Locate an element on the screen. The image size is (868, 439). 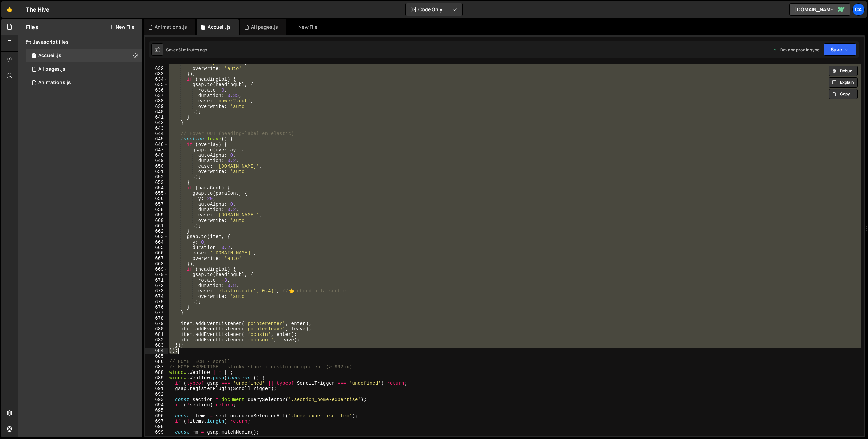
div: 17034/46849.js is located at coordinates (84, 83).